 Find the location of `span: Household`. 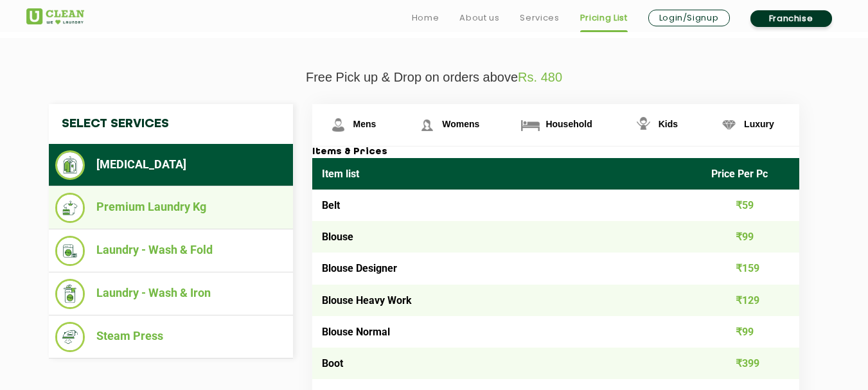

span: Household is located at coordinates (569, 124).